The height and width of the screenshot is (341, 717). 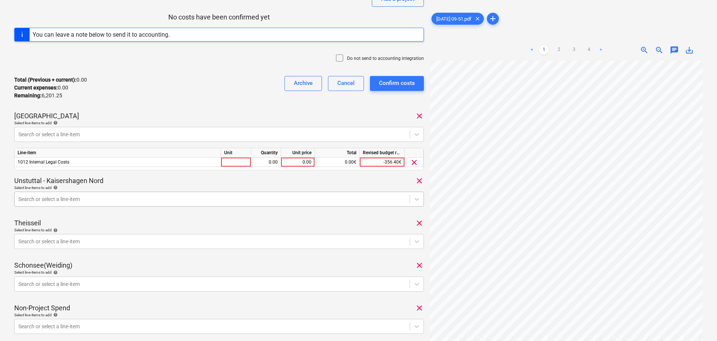 I want to click on a: Previous page, so click(x=532, y=50).